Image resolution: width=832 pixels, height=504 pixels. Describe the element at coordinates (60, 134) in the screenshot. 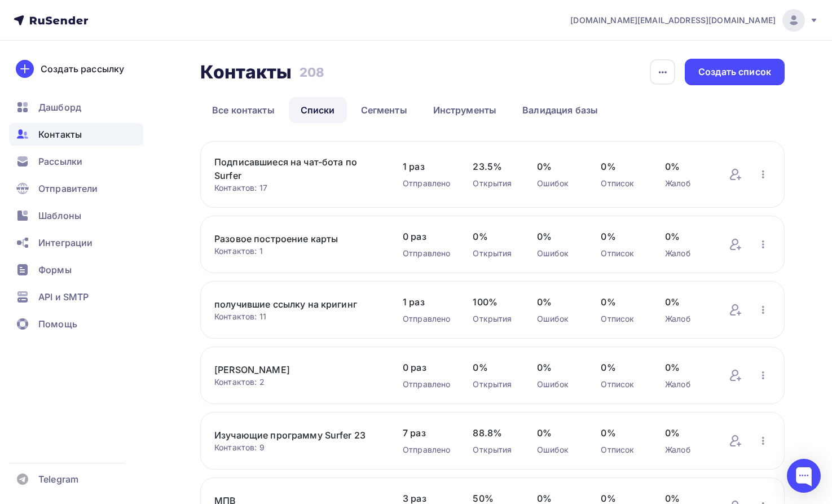

I see `span: Контакты` at that location.